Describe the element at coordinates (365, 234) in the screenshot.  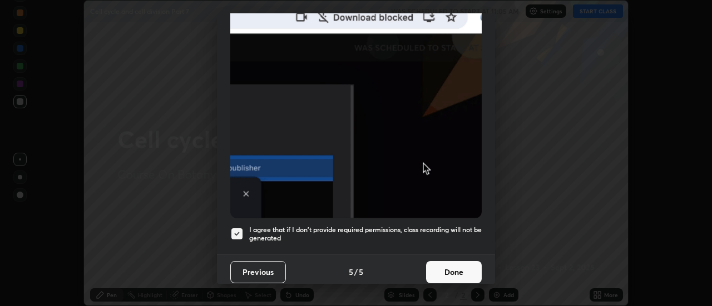
I see `h5: I agree that if I don't provide required permissions, class recording will not be generated` at that location.